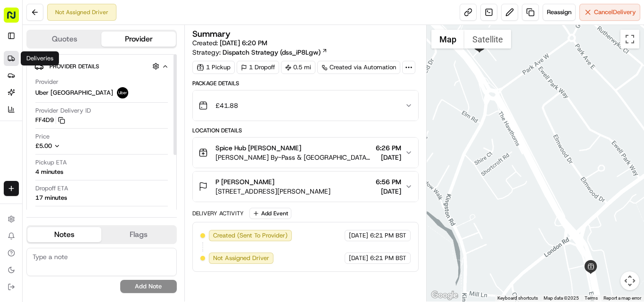 This screenshot has height=302, width=644. I want to click on div: We're available if you need us!, so click(86, 103).